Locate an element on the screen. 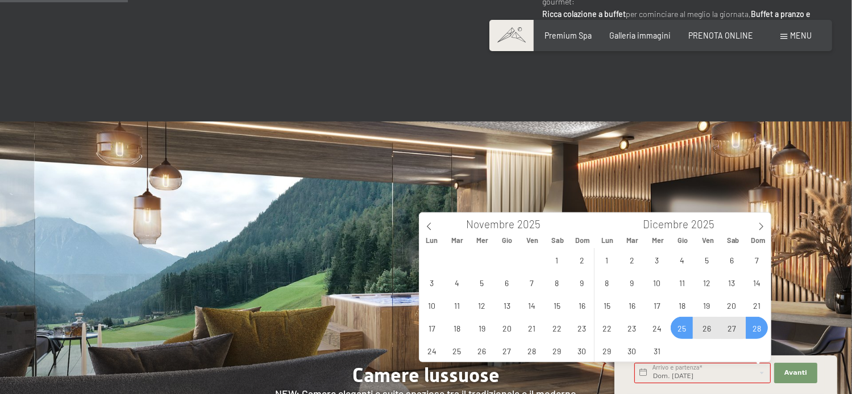  span: Dicembre 1, 2025 is located at coordinates (606, 260).